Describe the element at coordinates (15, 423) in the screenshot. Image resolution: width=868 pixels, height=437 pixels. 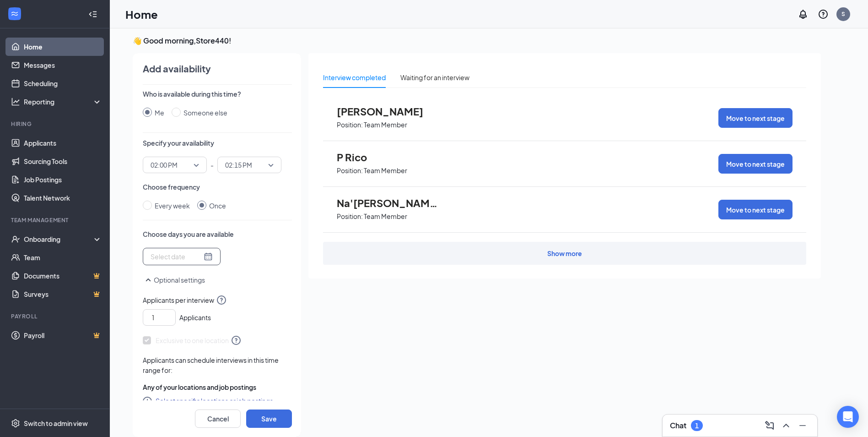
I see `svg: Settings` at that location.